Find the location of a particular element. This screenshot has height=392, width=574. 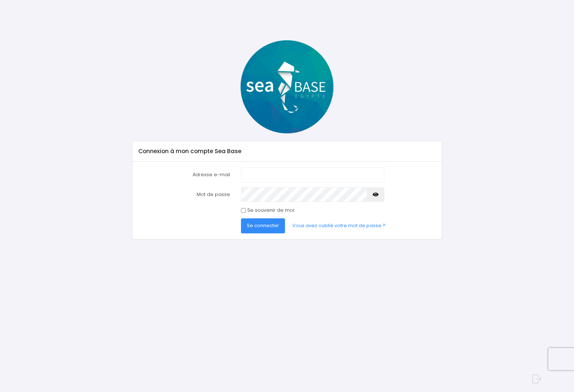

button: Se connecter is located at coordinates (263, 226).